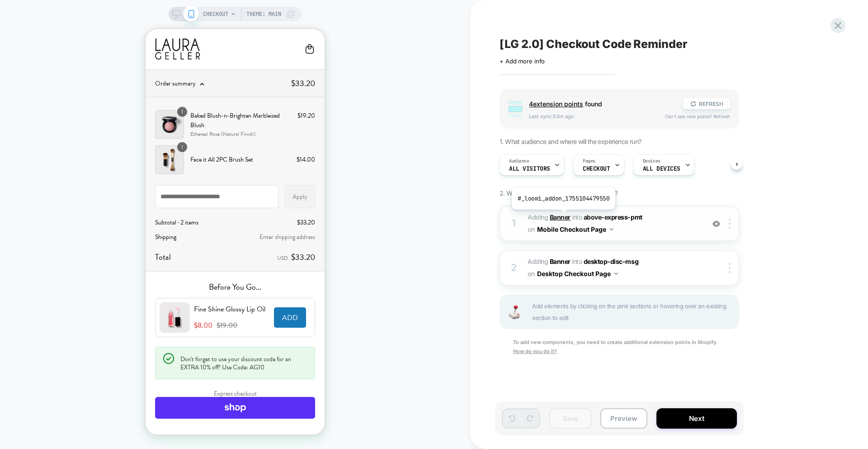 The width and height of the screenshot is (868, 449). What do you see at coordinates (160, 130) in the screenshot?
I see `span: $14.00` at bounding box center [160, 130].